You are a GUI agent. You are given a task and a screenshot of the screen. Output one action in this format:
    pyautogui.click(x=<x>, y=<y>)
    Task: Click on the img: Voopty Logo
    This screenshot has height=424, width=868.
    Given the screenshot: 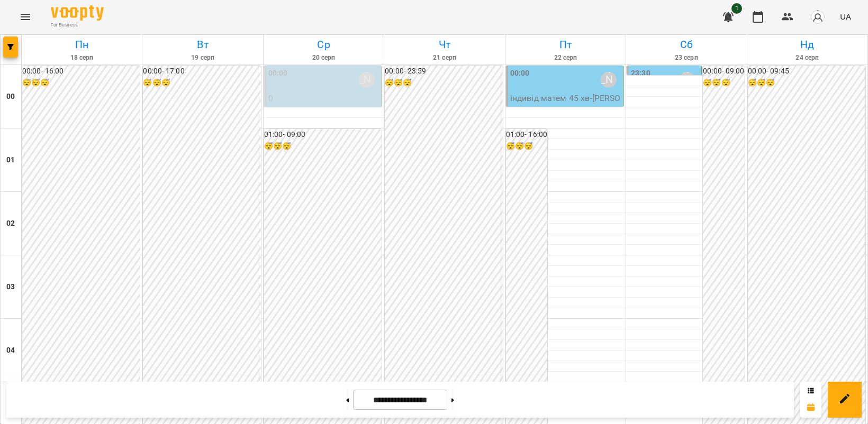 What is the action you would take?
    pyautogui.click(x=78, y=12)
    